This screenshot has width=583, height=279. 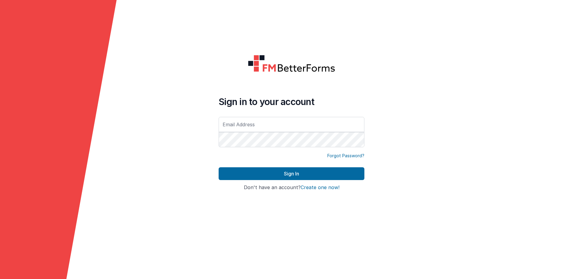 What do you see at coordinates (320, 188) in the screenshot?
I see `button: Create one now!` at bounding box center [320, 188].